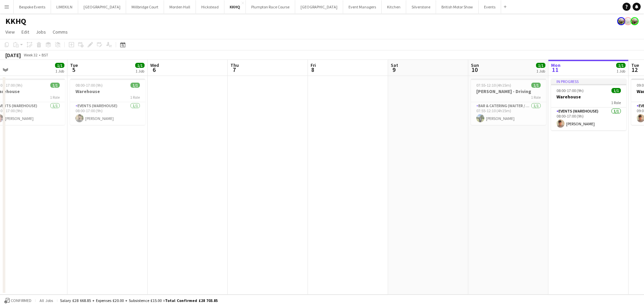 Image resolution: width=644 pixels, height=306 pixels. I want to click on button: Confirmed, so click(18, 300).